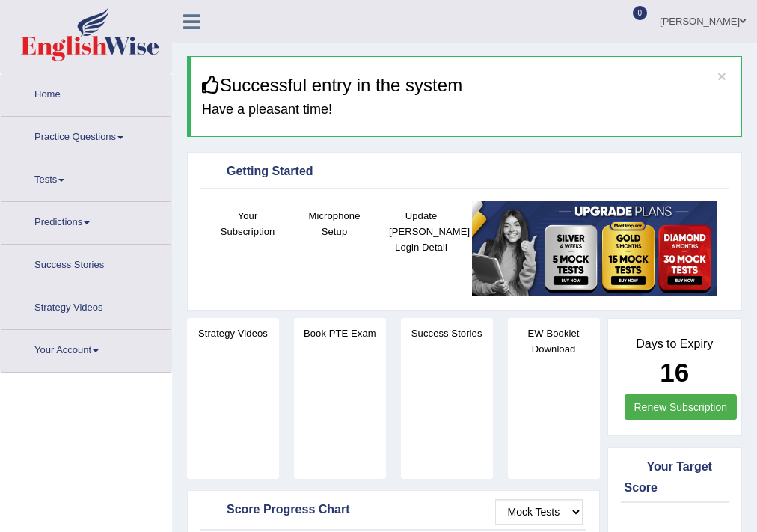  What do you see at coordinates (466, 110) in the screenshot?
I see `h4: Have a pleasant time!` at bounding box center [466, 110].